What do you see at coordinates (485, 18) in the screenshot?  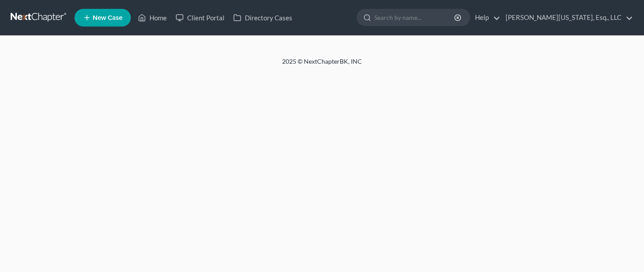 I see `a: Help` at bounding box center [485, 18].